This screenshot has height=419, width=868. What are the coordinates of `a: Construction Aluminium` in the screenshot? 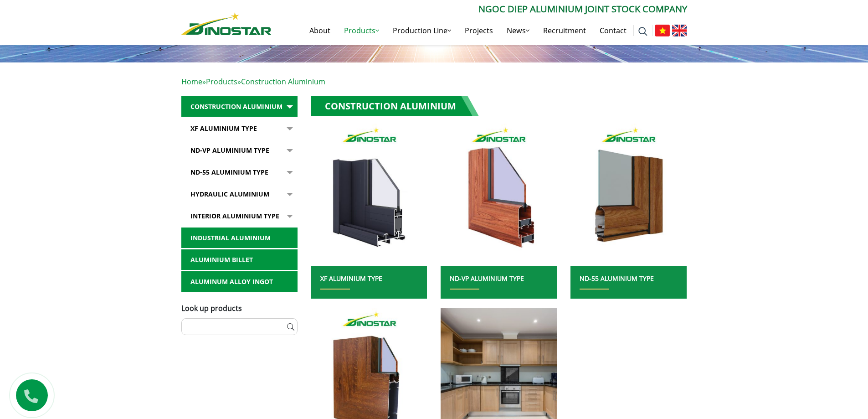 It's located at (239, 107).